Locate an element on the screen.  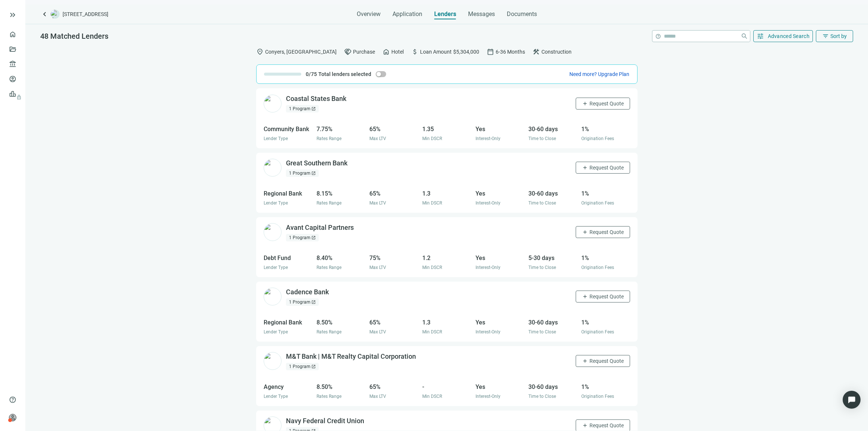
span: Hotel is located at coordinates (397, 52).